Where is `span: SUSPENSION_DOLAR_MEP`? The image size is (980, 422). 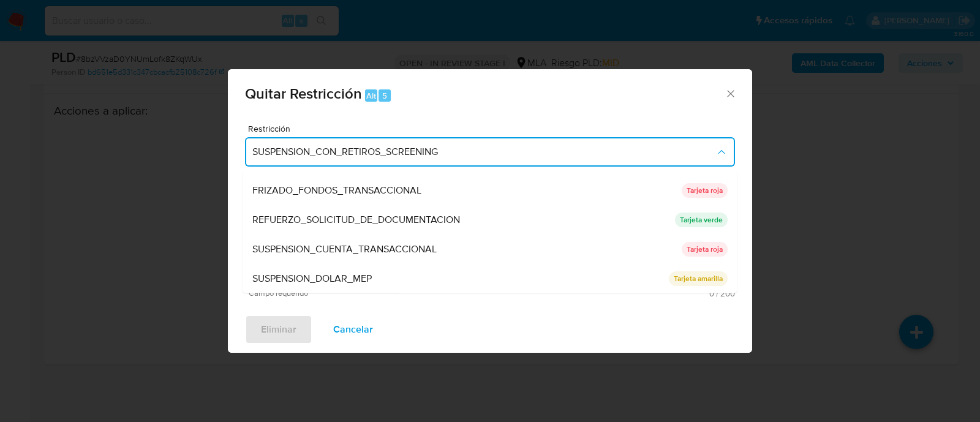
span: SUSPENSION_DOLAR_MEP is located at coordinates (311, 279).